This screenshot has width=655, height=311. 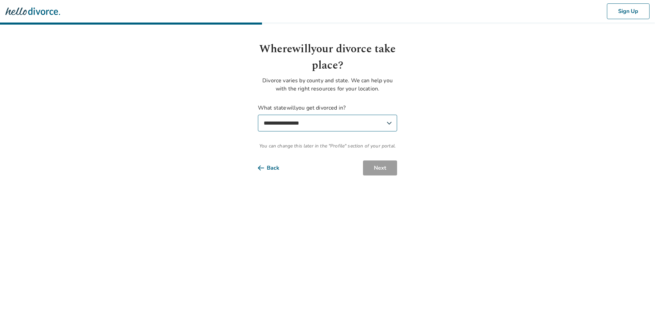 What do you see at coordinates (638, 295) in the screenshot?
I see `div: Chat Widget` at bounding box center [638, 295].